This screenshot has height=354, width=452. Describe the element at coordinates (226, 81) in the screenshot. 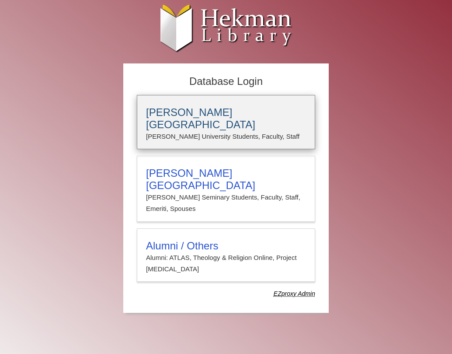

I see `h2: Database Login` at that location.